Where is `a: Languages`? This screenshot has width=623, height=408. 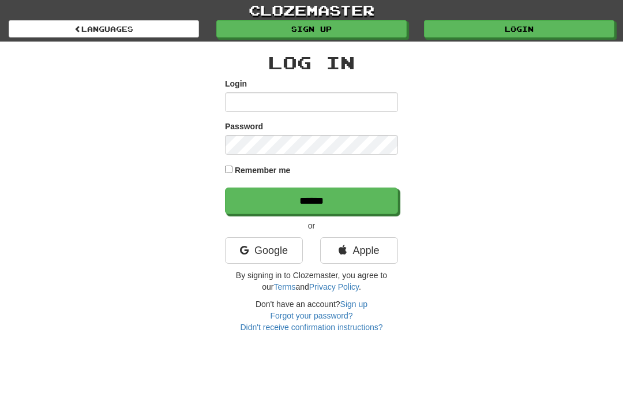 a: Languages is located at coordinates (104, 29).